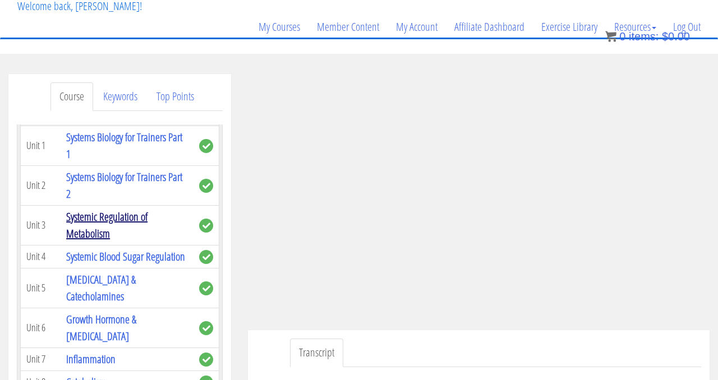  What do you see at coordinates (41, 256) in the screenshot?
I see `td: Unit 4` at bounding box center [41, 256].